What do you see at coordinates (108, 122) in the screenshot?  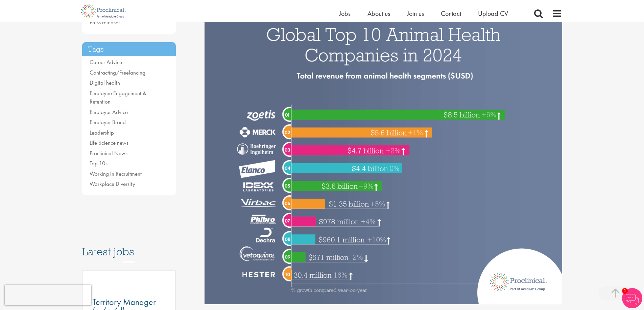 I see `a: Employer Brand` at bounding box center [108, 122].